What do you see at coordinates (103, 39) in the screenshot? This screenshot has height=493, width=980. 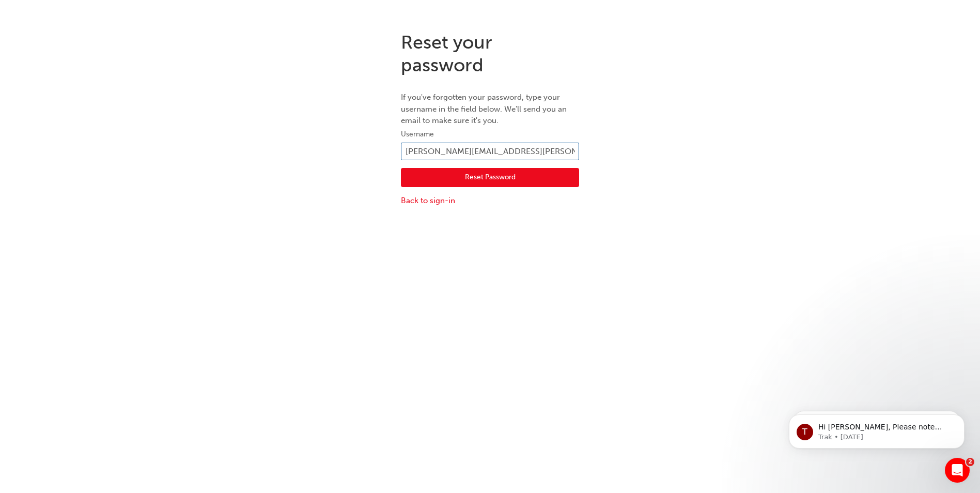 I see `div: message notification from Trak, 46w ago. Hi Dylan, Please note that this message platform is not ...` at bounding box center [103, 39].